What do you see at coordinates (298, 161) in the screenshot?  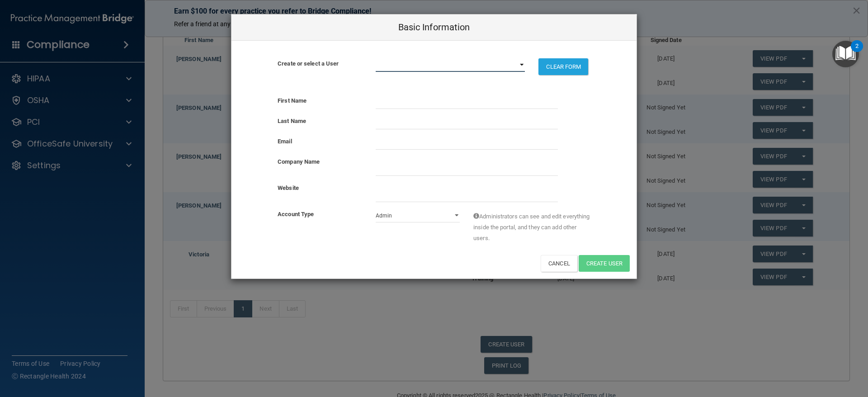 I see `b: Company Name` at bounding box center [298, 161].